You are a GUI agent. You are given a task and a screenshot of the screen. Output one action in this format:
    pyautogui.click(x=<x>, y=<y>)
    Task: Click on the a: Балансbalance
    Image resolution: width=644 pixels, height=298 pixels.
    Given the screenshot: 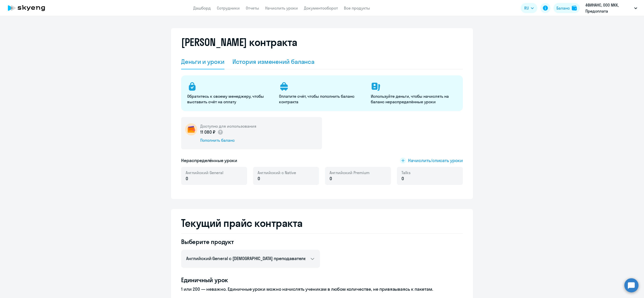 What is the action you would take?
    pyautogui.click(x=567, y=8)
    